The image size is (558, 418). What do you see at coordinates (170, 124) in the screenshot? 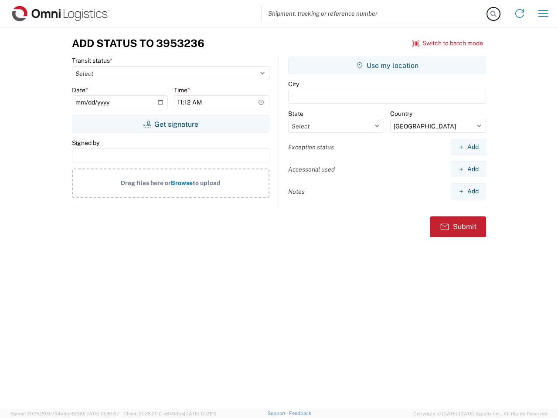
I see `button: Get signature` at bounding box center [170, 124].